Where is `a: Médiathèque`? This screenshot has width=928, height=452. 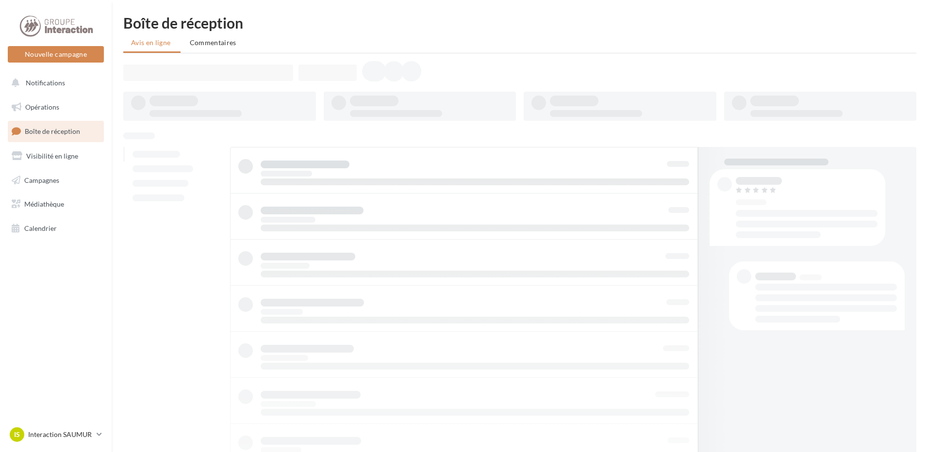 a: Médiathèque is located at coordinates (56, 204).